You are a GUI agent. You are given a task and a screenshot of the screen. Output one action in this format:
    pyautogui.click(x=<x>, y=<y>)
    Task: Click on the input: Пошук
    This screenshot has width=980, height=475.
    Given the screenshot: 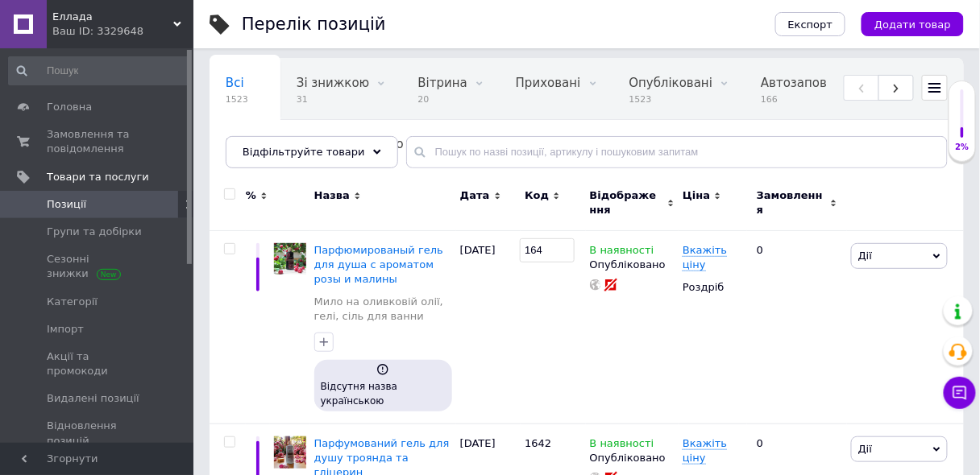 What is the action you would take?
    pyautogui.click(x=99, y=71)
    